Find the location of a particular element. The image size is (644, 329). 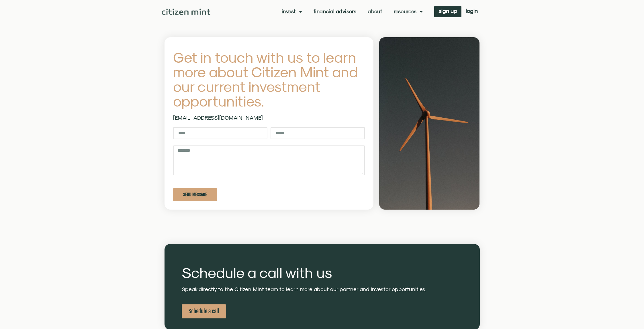

span: sign up is located at coordinates (448, 11).